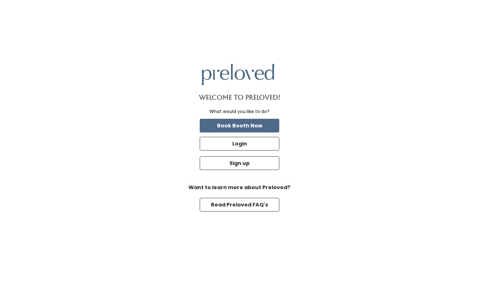 Image resolution: width=479 pixels, height=287 pixels. What do you see at coordinates (239, 126) in the screenshot?
I see `button: Book Booth Now` at bounding box center [239, 126].